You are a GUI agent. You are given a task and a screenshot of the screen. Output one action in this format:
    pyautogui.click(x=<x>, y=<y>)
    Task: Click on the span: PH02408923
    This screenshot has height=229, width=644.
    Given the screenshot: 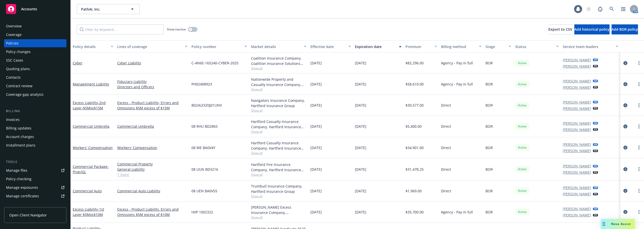 What is the action you would take?
    pyautogui.click(x=202, y=84)
    